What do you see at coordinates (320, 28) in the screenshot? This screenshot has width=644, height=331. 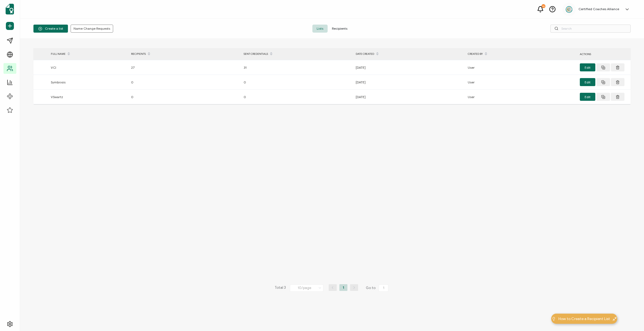 I see `span: Lists` at bounding box center [320, 28].